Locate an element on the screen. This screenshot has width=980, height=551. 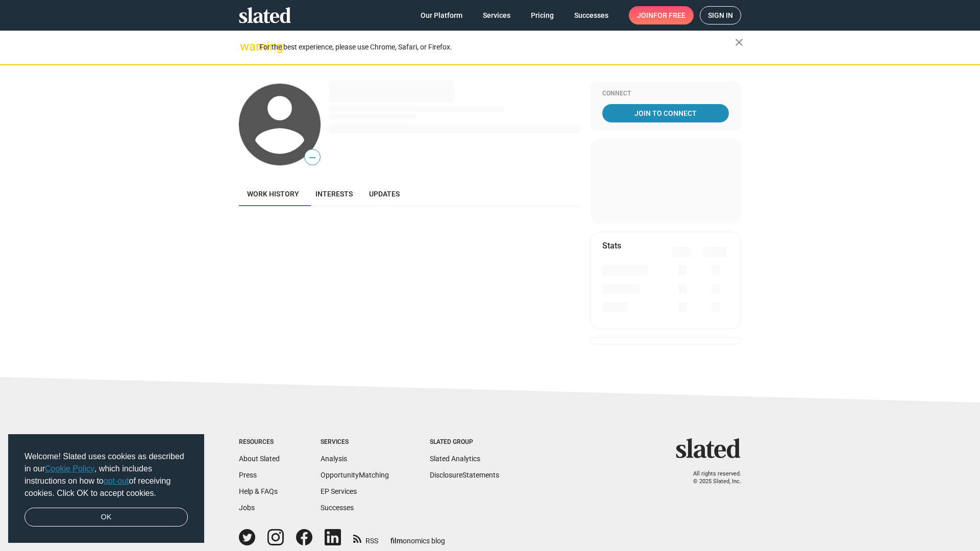
a: Help & FAQs is located at coordinates (259, 492).